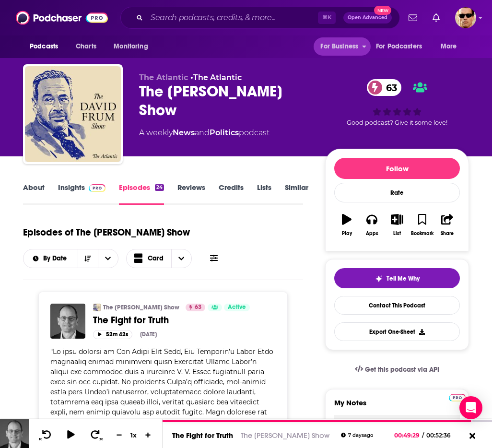  I want to click on h2: Choose List sort, so click(71, 258).